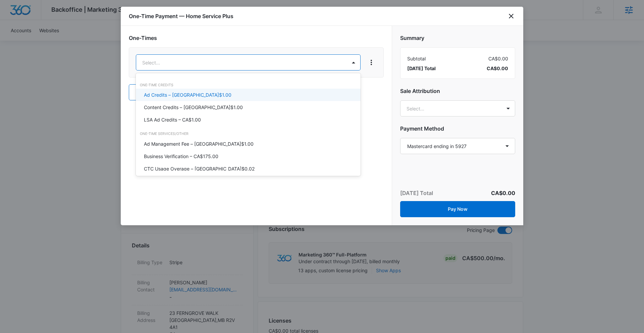 Image resolution: width=644 pixels, height=333 pixels. Describe the element at coordinates (248, 134) in the screenshot. I see `div: One-Time Services/Other` at that location.